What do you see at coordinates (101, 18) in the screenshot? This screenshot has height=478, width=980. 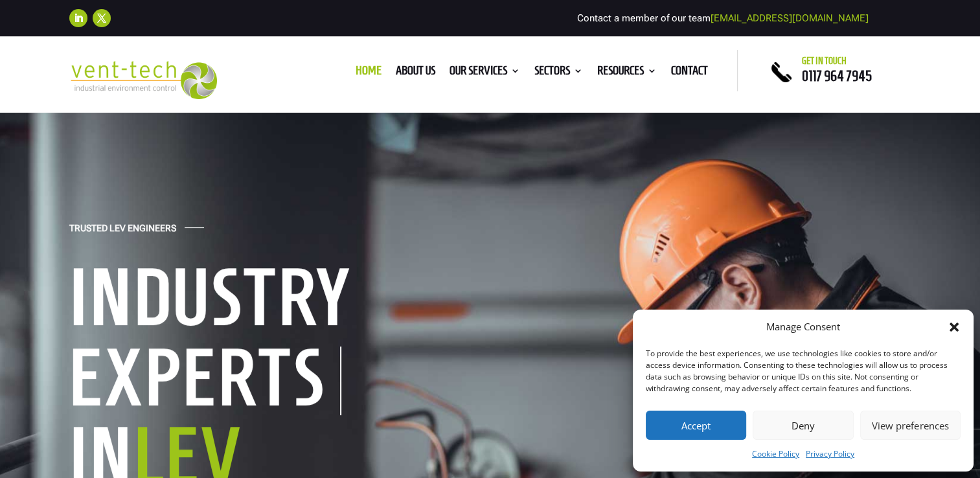 I see `a: Follow on X` at bounding box center [101, 18].